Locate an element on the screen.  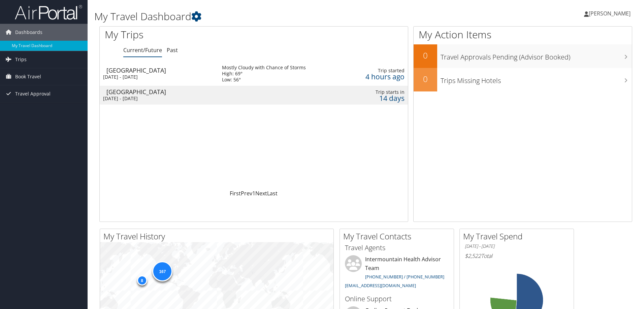
span: Trips is located at coordinates (21, 60).